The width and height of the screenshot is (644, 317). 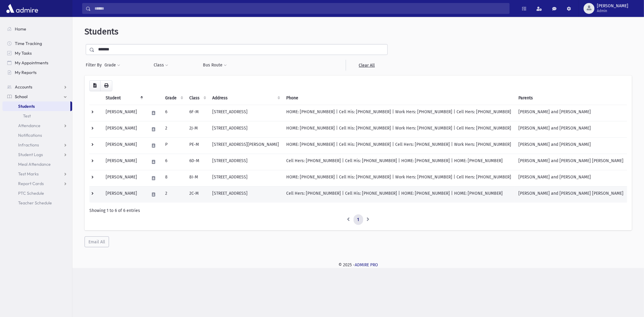 What do you see at coordinates (173, 178) in the screenshot?
I see `td: 8` at bounding box center [173, 178].